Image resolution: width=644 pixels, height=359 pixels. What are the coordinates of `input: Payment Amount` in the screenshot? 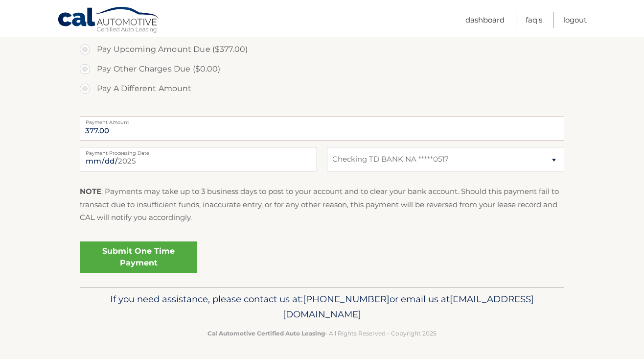 It's located at (322, 128).